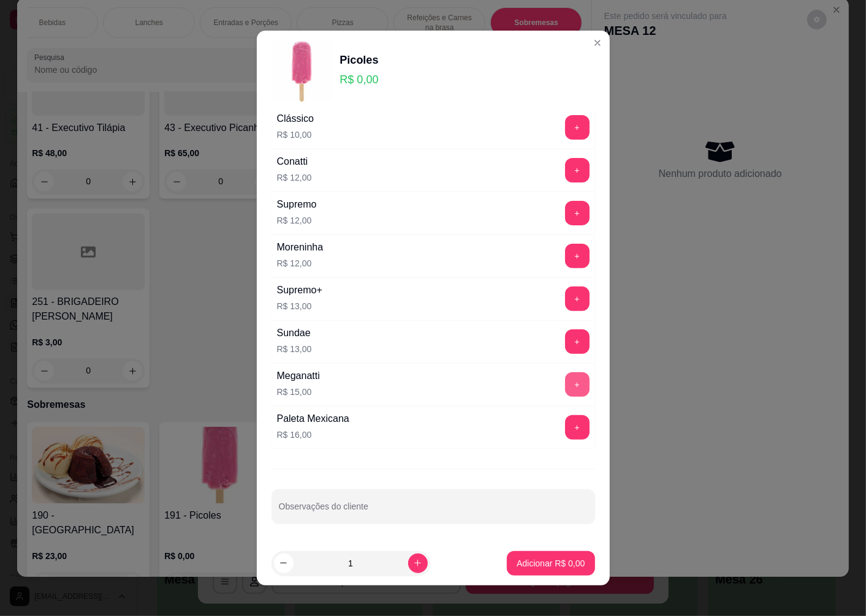  I want to click on button: increase-product-quantity, so click(418, 563).